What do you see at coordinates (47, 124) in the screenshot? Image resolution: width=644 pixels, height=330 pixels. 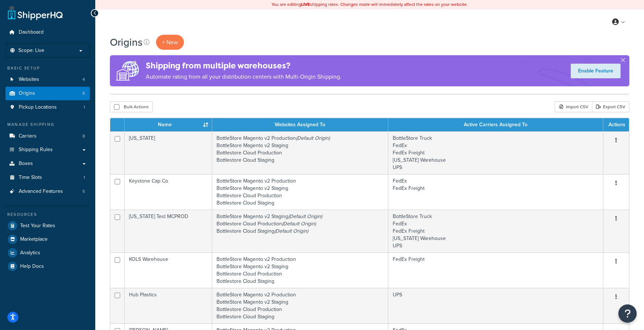 I see `div: Manage Shipping` at bounding box center [47, 124].